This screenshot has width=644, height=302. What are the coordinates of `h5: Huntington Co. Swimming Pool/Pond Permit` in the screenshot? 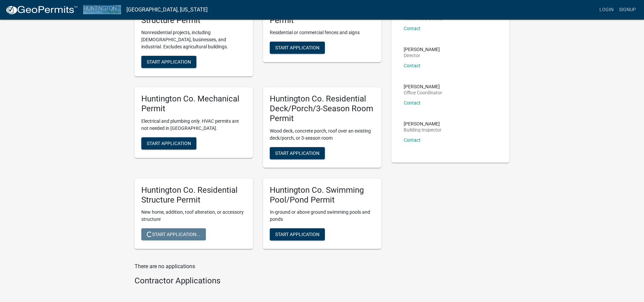 It's located at (322, 195).